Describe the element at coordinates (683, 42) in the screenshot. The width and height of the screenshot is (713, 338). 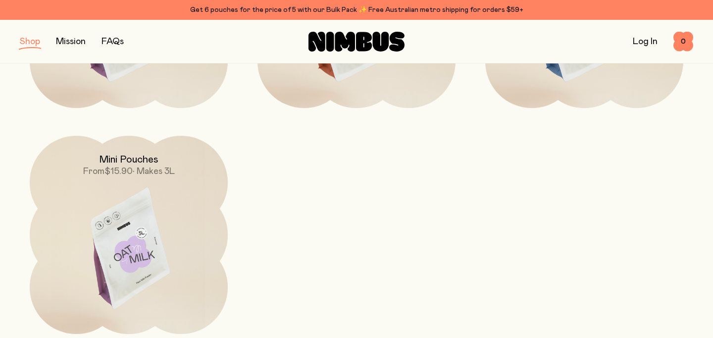
I see `span: 0` at that location.